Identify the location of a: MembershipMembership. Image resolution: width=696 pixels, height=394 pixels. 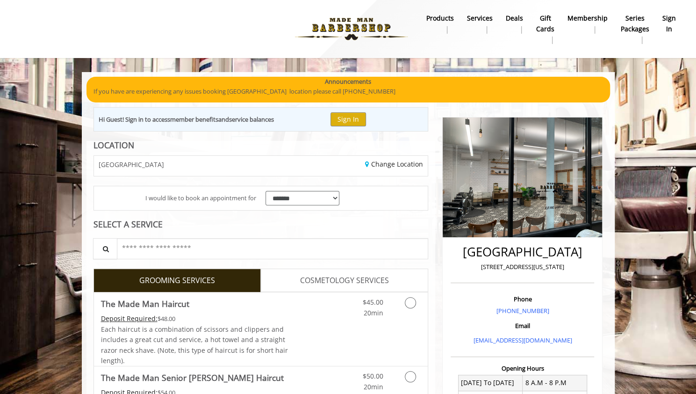
(588, 24).